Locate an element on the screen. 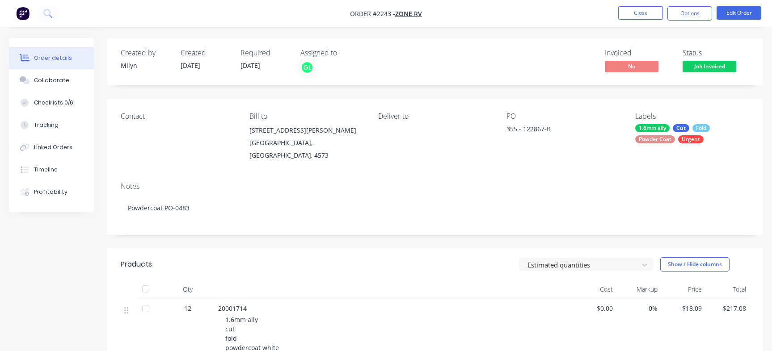  button: Timeline is located at coordinates (51, 170).